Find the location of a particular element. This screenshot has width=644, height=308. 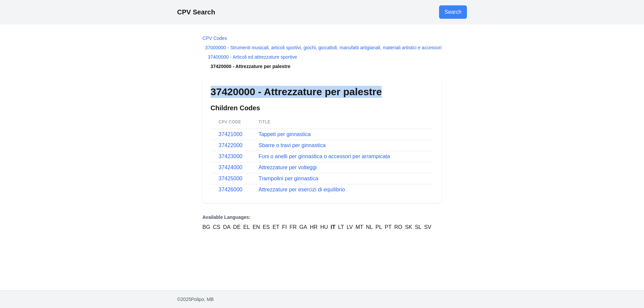

a: Attrezzature per esercizi di equilibrio is located at coordinates (302, 190).